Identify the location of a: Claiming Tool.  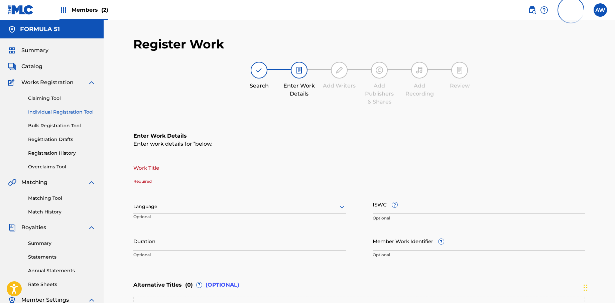
(62, 98).